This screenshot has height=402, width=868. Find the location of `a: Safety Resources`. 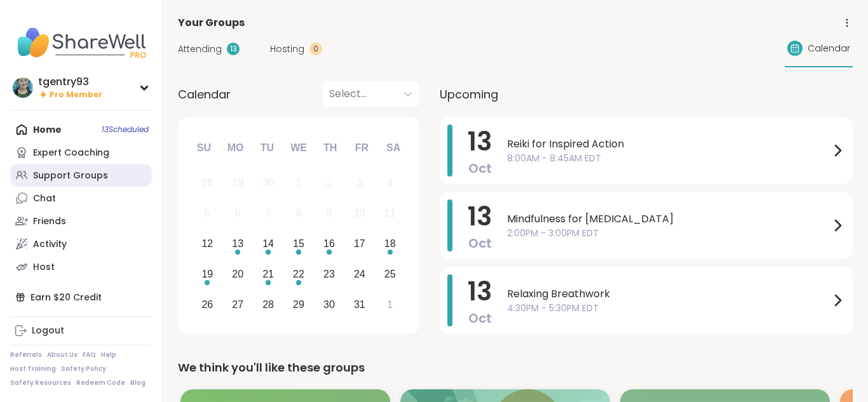

a: Safety Resources is located at coordinates (41, 383).